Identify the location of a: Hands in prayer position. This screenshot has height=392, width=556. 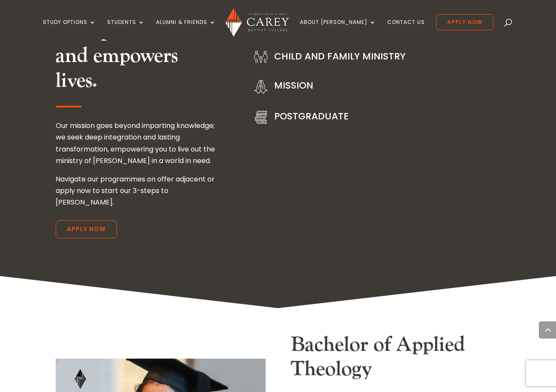
(261, 87).